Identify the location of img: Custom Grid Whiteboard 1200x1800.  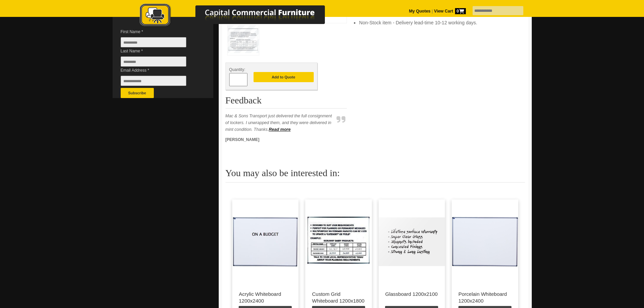
(338, 242).